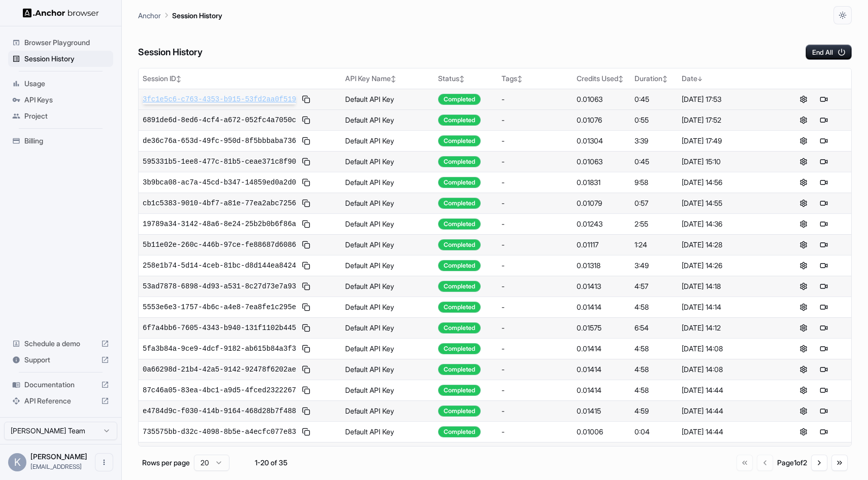  What do you see at coordinates (387, 79) in the screenshot?
I see `div: API Key Name` at bounding box center [387, 79].